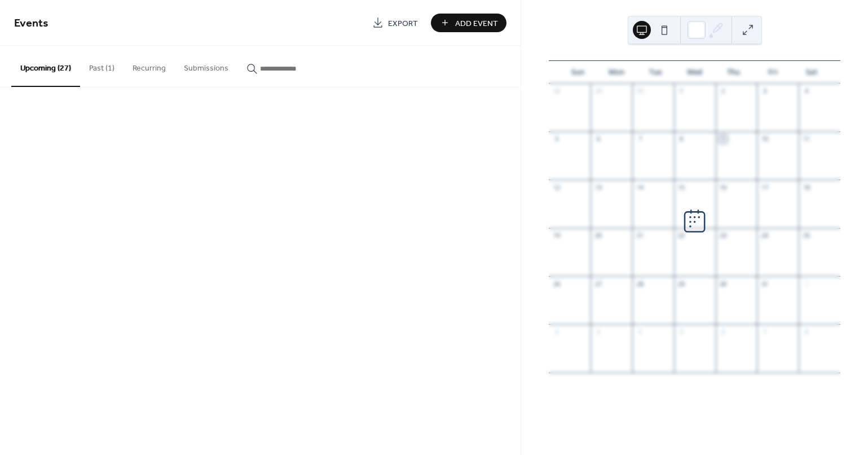 This screenshot has width=868, height=455. I want to click on div: Fri, so click(773, 72).